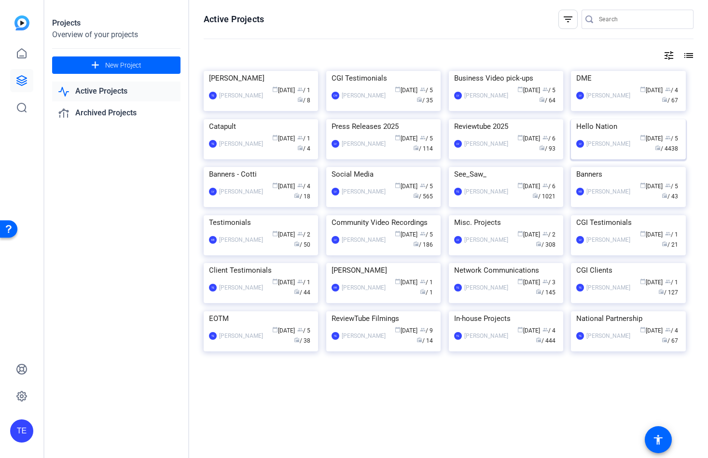  I want to click on span: / 127, so click(668, 292).